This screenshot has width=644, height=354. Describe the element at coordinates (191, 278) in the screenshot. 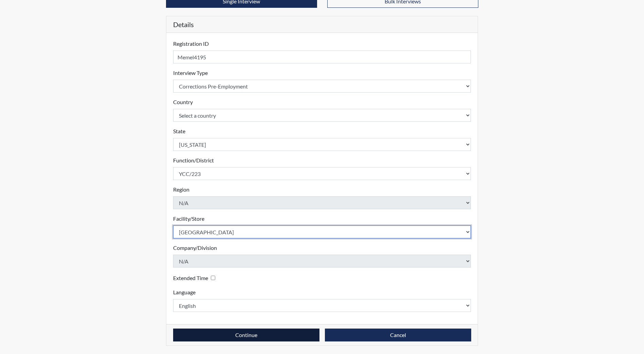

I see `label: Extended Time` at that location.